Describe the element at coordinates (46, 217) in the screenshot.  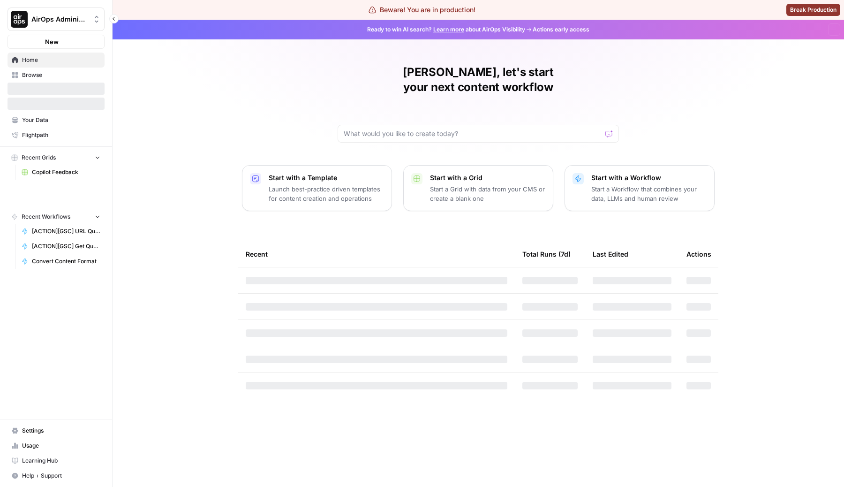
I see `span: Recent Workflows` at that location.